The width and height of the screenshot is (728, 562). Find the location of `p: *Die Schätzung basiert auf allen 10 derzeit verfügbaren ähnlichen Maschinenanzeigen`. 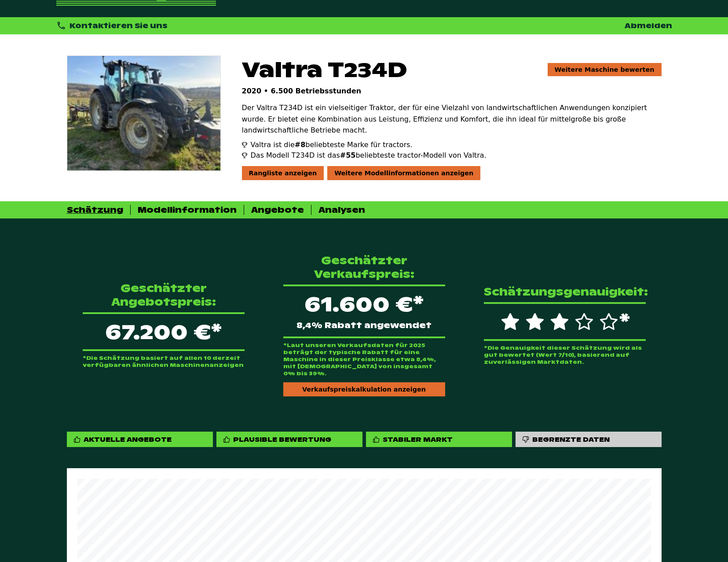

p: *Die Schätzung basiert auf allen 10 derzeit verfügbaren ähnlichen Maschinenanzeigen is located at coordinates (163, 361).